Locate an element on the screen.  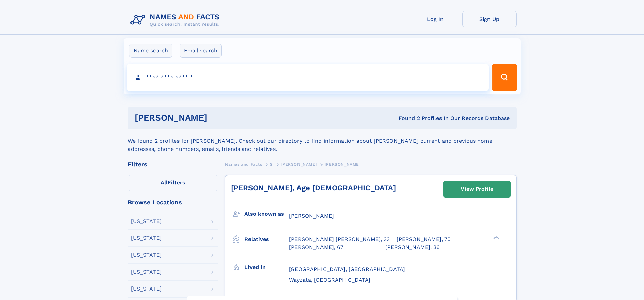
a: View Profile is located at coordinates (477, 189).